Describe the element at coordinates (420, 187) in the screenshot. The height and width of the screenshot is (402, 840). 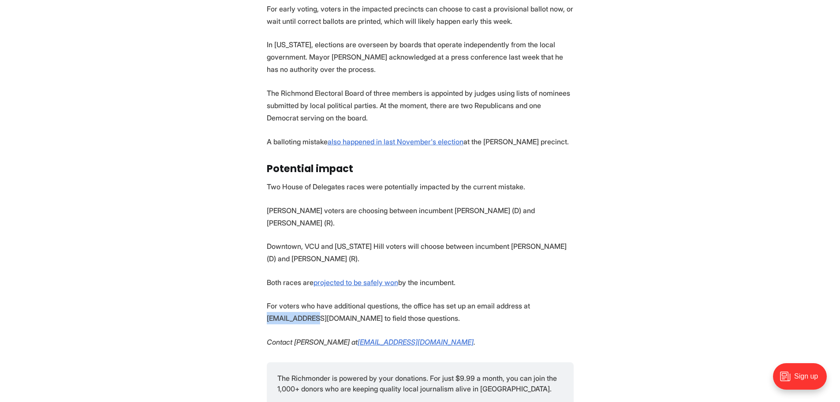
I see `p: Two House of Delegates races were potentially impacted by the current mistake.` at that location.